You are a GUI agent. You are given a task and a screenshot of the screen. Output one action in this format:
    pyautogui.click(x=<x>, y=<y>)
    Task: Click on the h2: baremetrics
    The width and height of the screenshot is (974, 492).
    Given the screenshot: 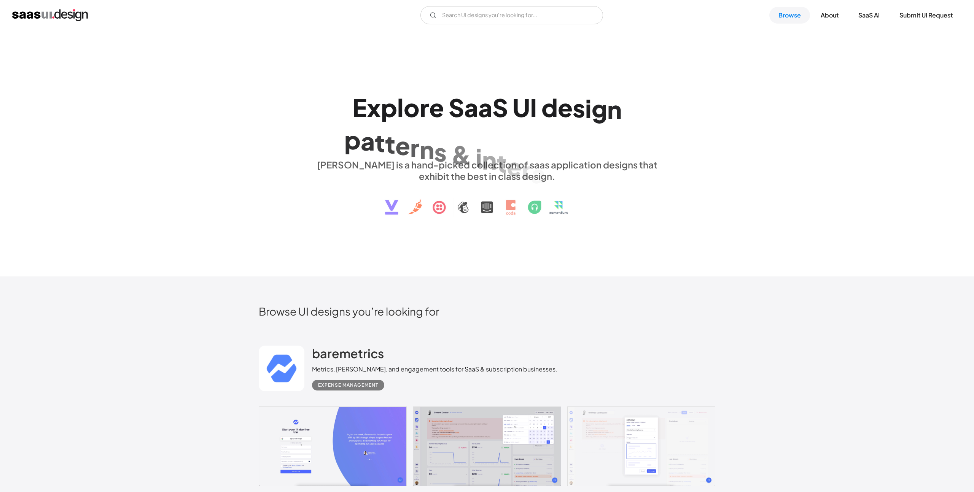 What is the action you would take?
    pyautogui.click(x=348, y=354)
    